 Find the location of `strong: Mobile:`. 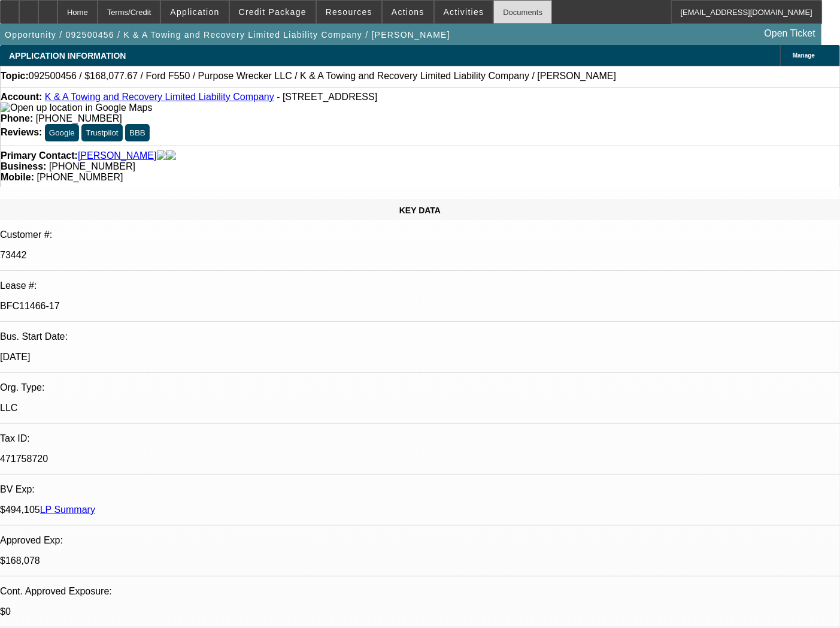

strong: Mobile: is located at coordinates (17, 177).